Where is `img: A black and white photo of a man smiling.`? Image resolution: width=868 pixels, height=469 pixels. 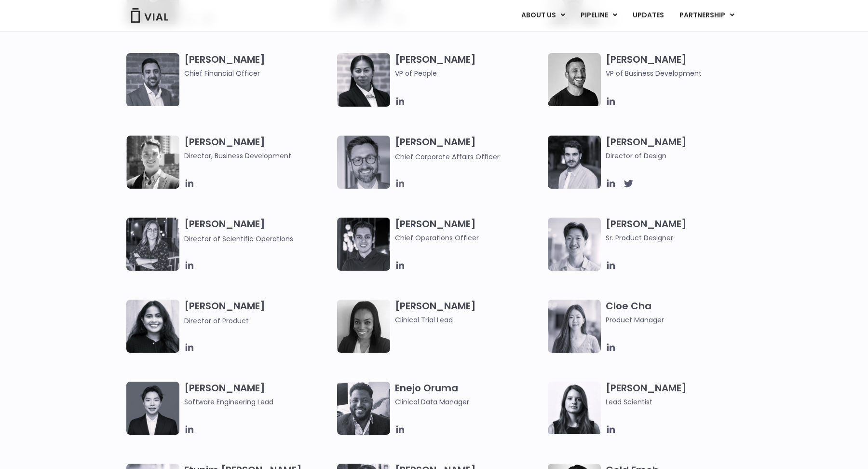 img: A black and white photo of a man smiling. is located at coordinates (574, 80).